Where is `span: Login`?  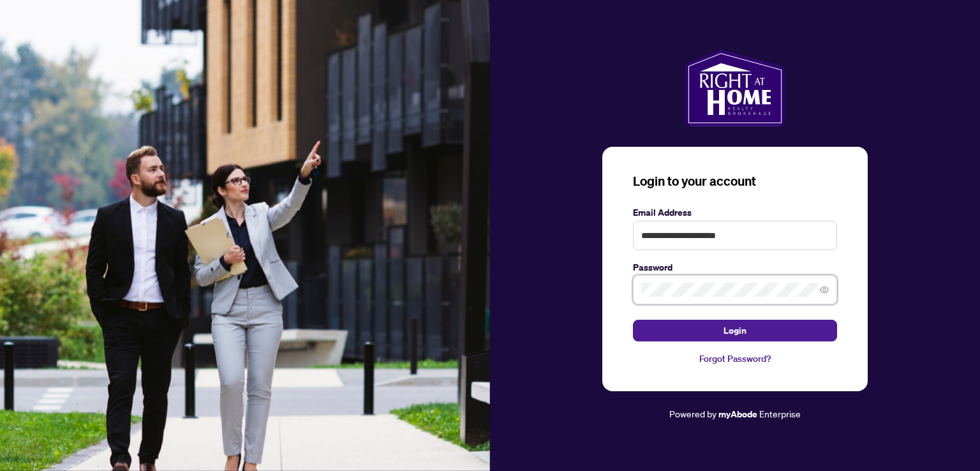
span: Login is located at coordinates (735, 331).